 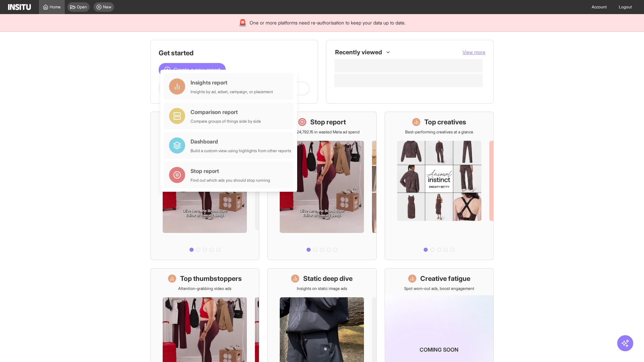 What do you see at coordinates (234, 53) in the screenshot?
I see `h1: Get started` at bounding box center [234, 53].